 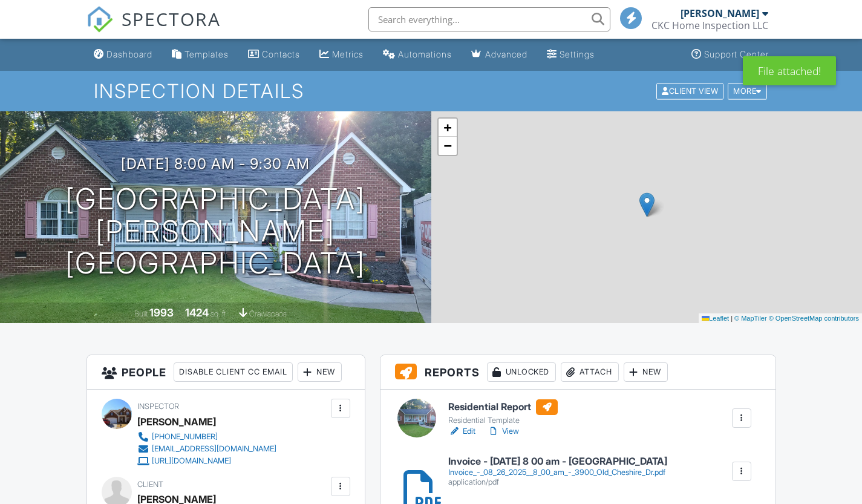 What do you see at coordinates (814, 319) in the screenshot?
I see `a: © OpenStreetMap contributors` at bounding box center [814, 319].